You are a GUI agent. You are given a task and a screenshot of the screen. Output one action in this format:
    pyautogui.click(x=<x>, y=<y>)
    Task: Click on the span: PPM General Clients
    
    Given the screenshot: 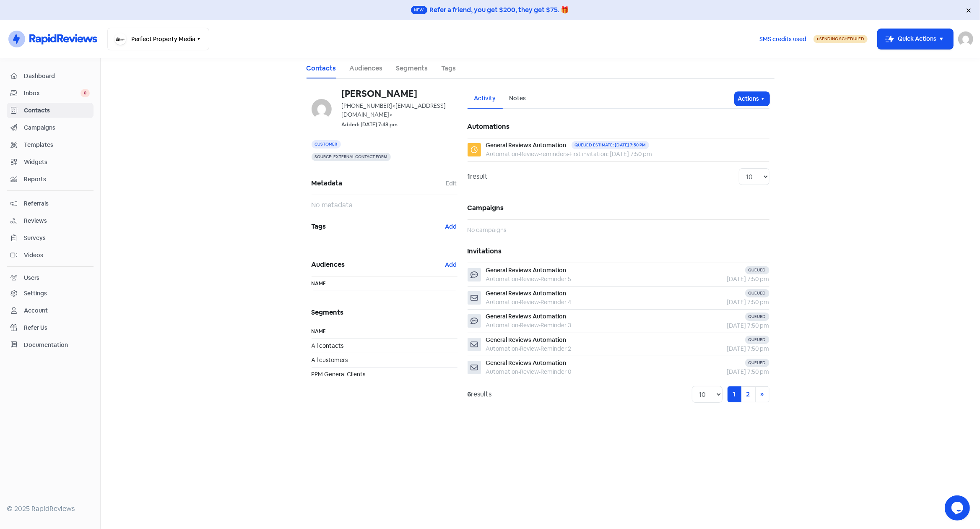 What is the action you would take?
    pyautogui.click(x=338, y=374)
    